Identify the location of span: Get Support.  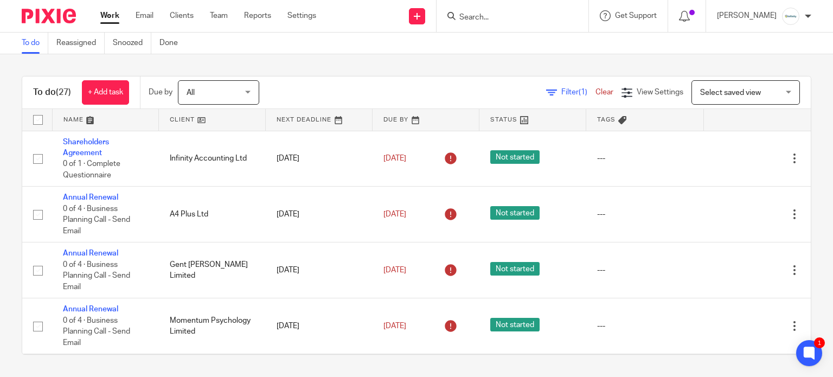
(636, 16).